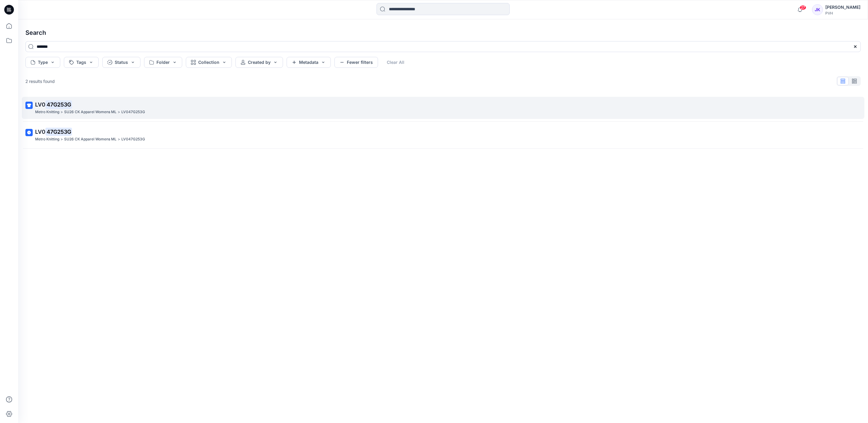 This screenshot has width=868, height=423. Describe the element at coordinates (818, 10) in the screenshot. I see `div: JK` at that location.